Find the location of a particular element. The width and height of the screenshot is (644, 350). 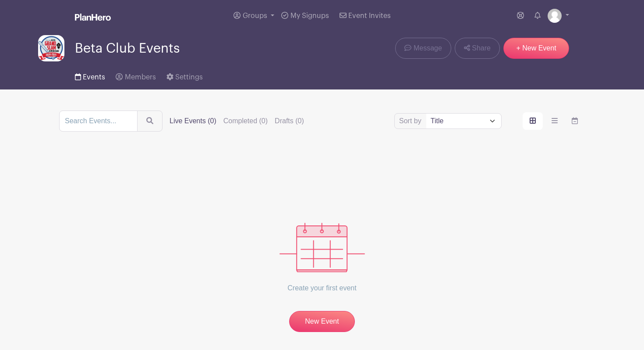

span: Groups is located at coordinates (255, 16).